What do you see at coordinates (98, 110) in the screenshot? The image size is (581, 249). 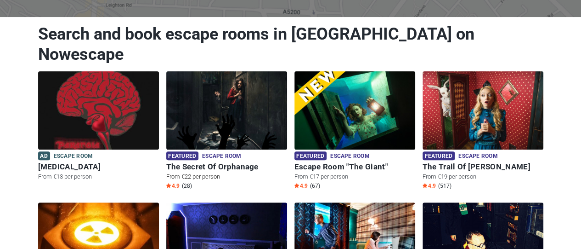 I see `img: Paranoia` at bounding box center [98, 110].